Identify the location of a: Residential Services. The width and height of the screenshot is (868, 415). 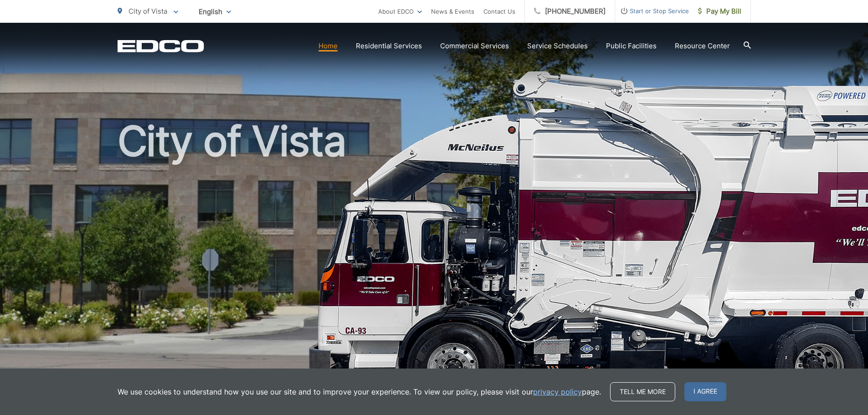
(388, 46).